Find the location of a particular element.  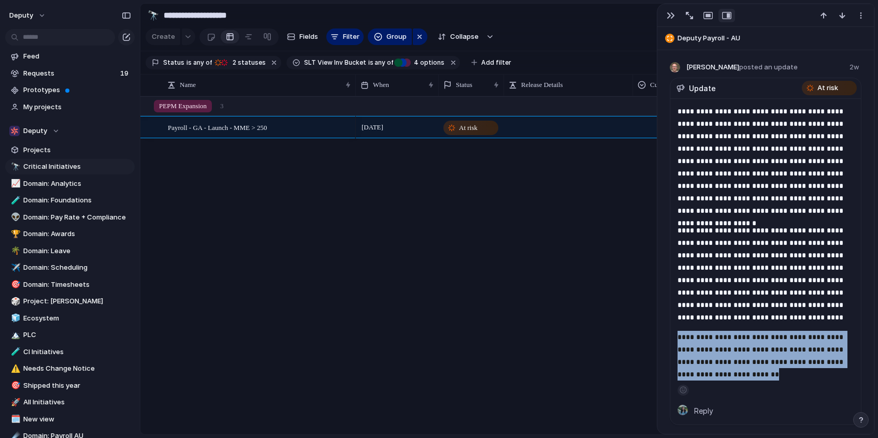

span: Critical Initiatives is located at coordinates (77, 167).